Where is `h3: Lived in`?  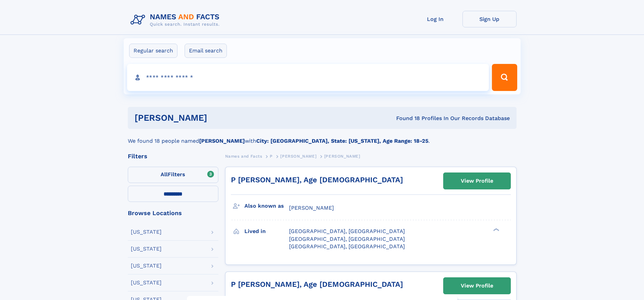 h3: Lived in is located at coordinates (267, 232).